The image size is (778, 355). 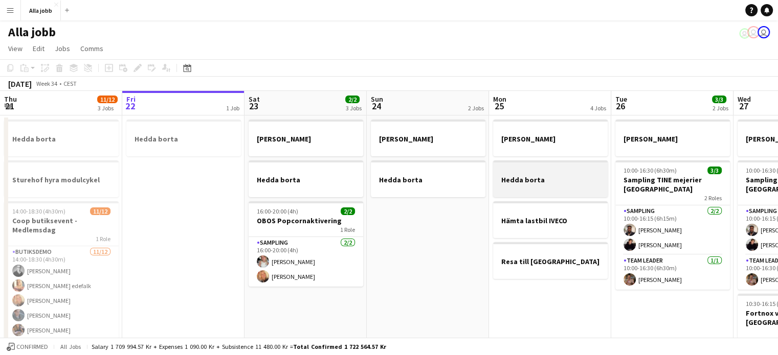 I want to click on div: 14:00-18:30 (4h30m)11/12Coop butiksevent - Medlemsdag1 RoleButiksdemo11/1214:00-18:30 (4h30m)[PER..., so click(x=61, y=277).